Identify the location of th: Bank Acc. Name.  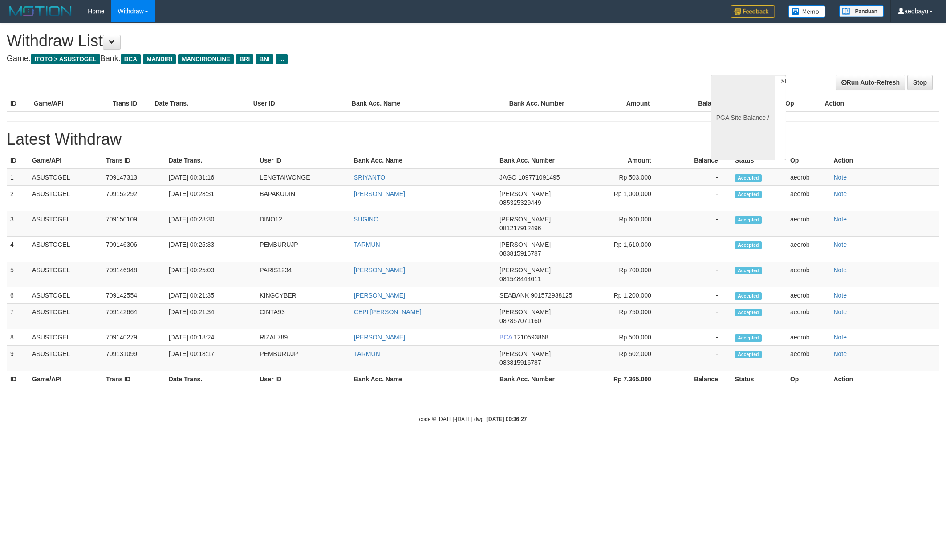
(423, 160).